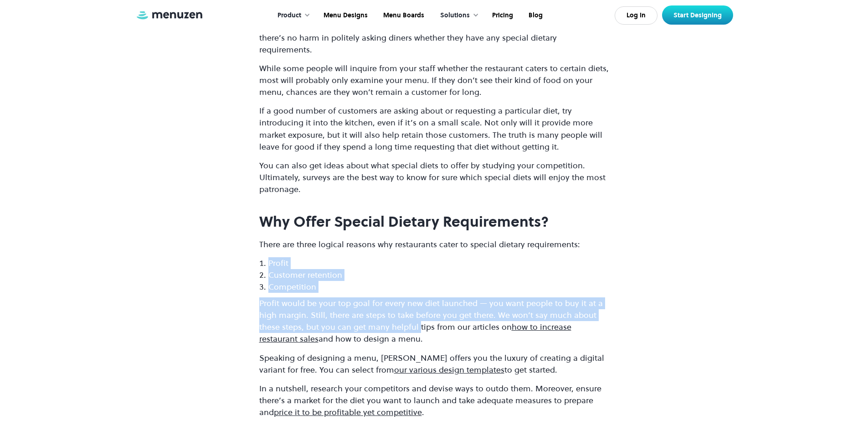 The image size is (868, 431). I want to click on a: Menu Designs, so click(344, 15).